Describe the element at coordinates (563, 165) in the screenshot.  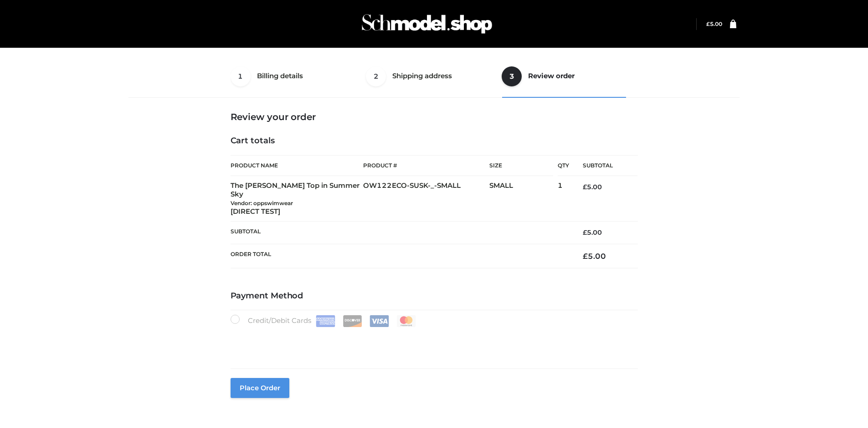
I see `th: Qty` at that location.